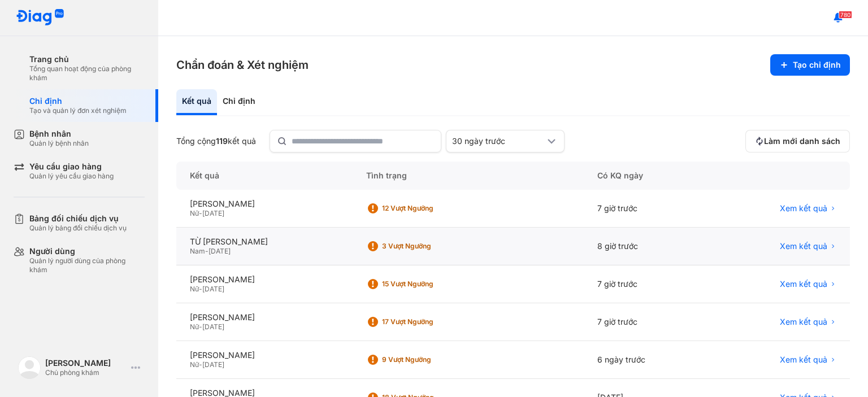 This screenshot has width=868, height=397. Describe the element at coordinates (71, 167) in the screenshot. I see `div: Yêu cầu giao hàng` at that location.